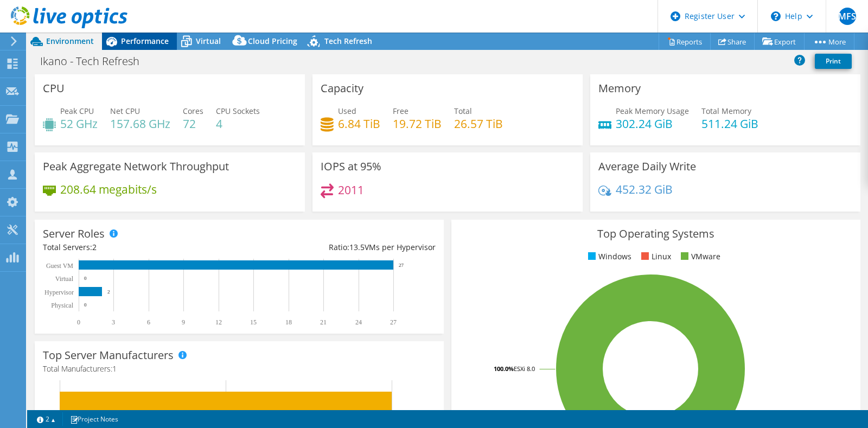 This screenshot has width=868, height=428. I want to click on h3: Top Server Manufacturers, so click(108, 355).